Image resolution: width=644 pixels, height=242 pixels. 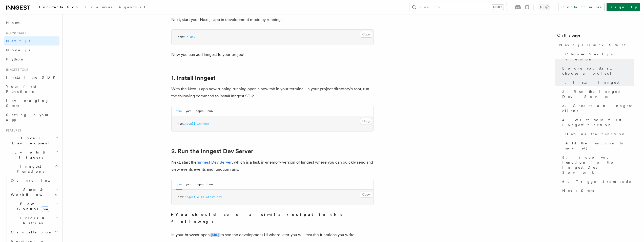 I want to click on a: 5. Trigger your function from the Inngest Dev Server UI, so click(x=597, y=165).